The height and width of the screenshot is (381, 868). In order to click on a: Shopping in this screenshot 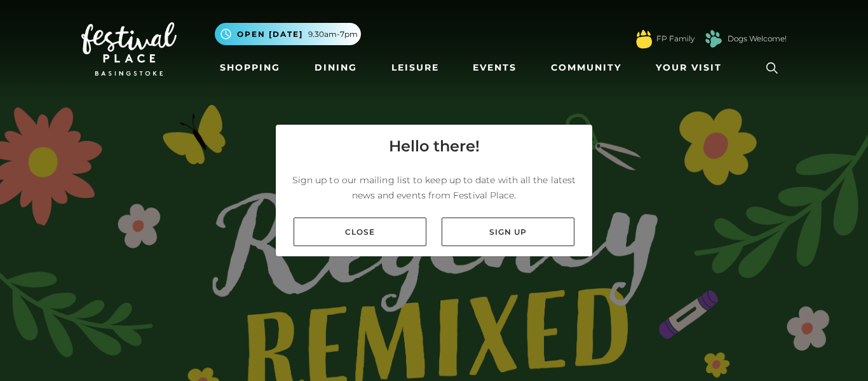, I will do `click(250, 68)`.